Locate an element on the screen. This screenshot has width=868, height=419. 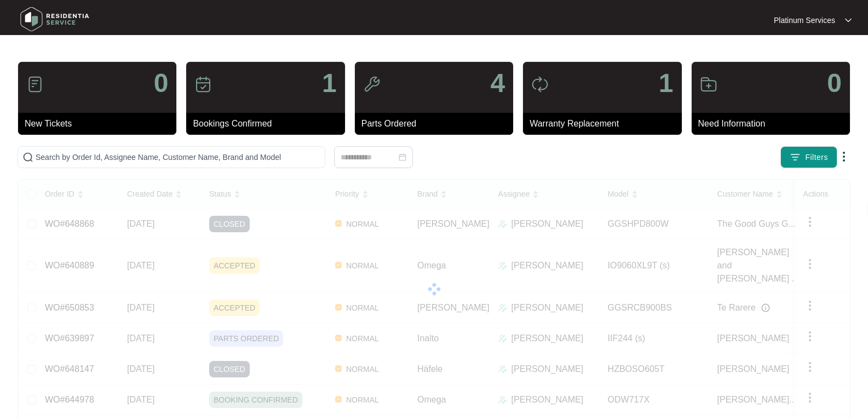
p: Bookings Confirmed is located at coordinates (268, 124).